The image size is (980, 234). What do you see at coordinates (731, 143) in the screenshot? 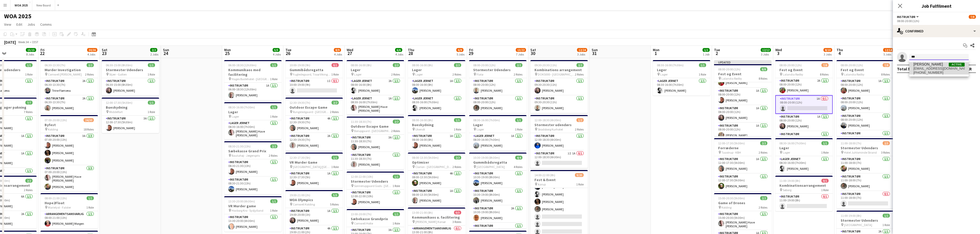
I see `span: 12:00-17:30 (5h30m)` at bounding box center [731, 143].